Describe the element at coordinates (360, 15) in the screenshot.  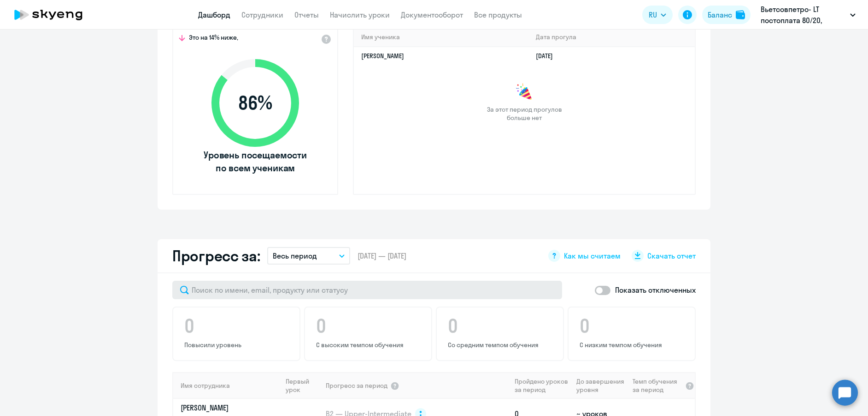
I see `a: Начислить уроки` at that location.